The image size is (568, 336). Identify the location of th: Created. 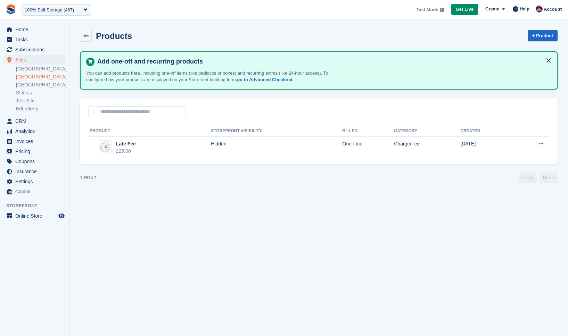
(486, 131).